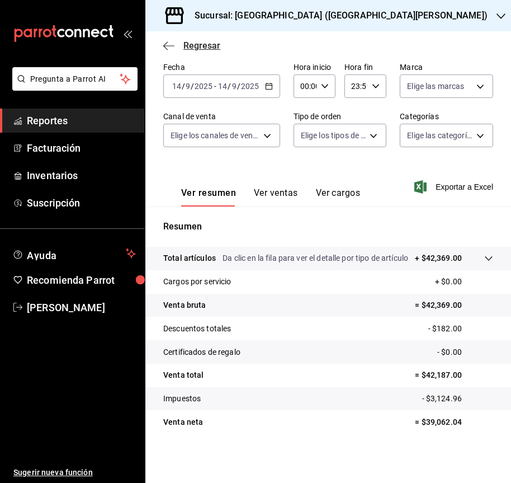  Describe the element at coordinates (185, 305) in the screenshot. I see `p: Venta bruta` at that location.